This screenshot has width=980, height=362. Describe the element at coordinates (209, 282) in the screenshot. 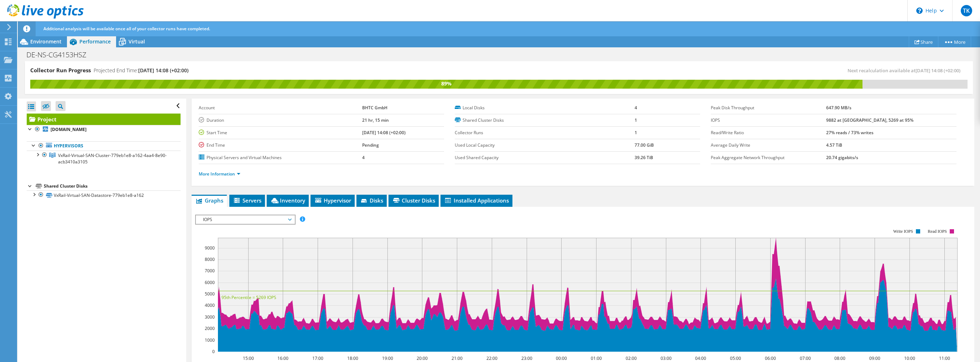

I see `text: 6000` at that location.